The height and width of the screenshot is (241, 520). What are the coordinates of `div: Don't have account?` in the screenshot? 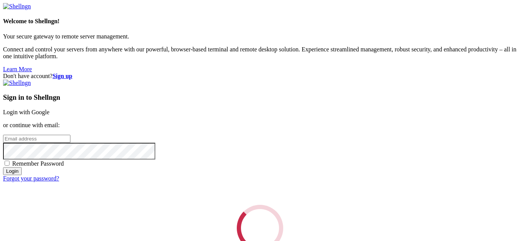 It's located at (260, 76).